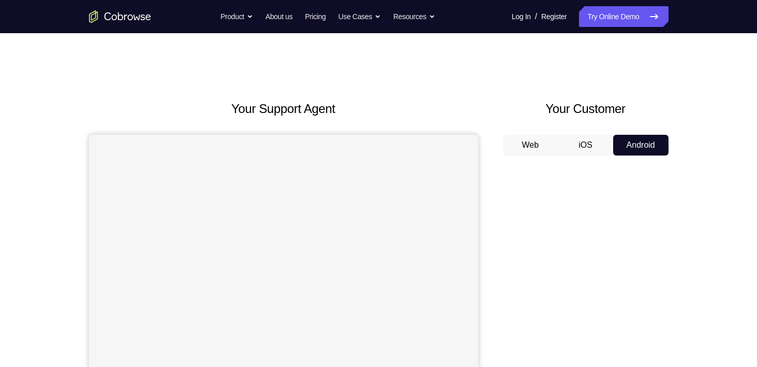 This screenshot has width=757, height=367. What do you see at coordinates (237, 17) in the screenshot?
I see `button: Product` at bounding box center [237, 17].